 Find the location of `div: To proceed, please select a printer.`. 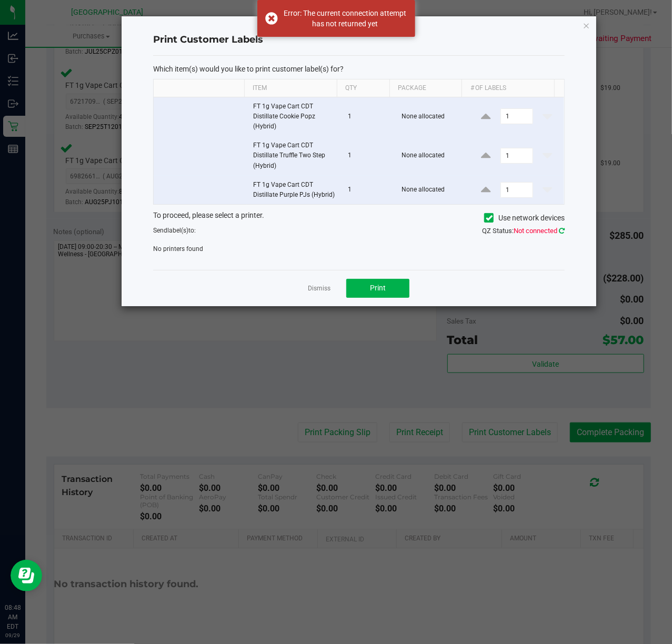

div: To proceed, please select a printer. is located at coordinates (359, 218).